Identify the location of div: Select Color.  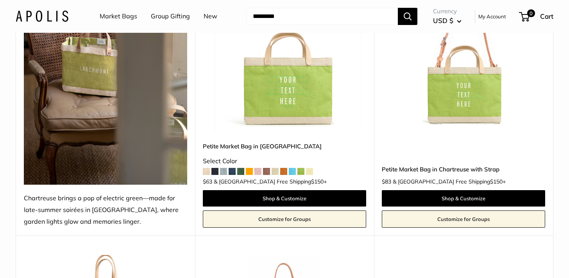
(285, 162).